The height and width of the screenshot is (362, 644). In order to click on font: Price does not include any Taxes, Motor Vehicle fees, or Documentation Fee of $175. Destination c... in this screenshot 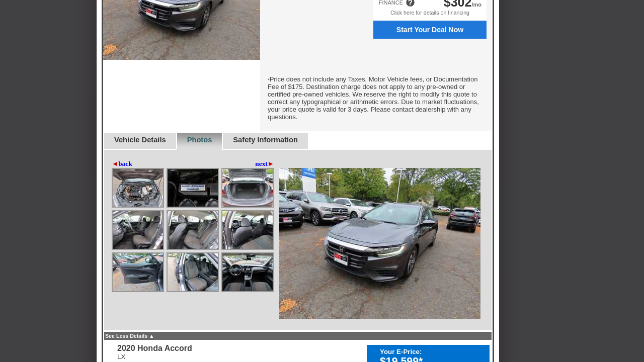, I will do `click(374, 98)`.